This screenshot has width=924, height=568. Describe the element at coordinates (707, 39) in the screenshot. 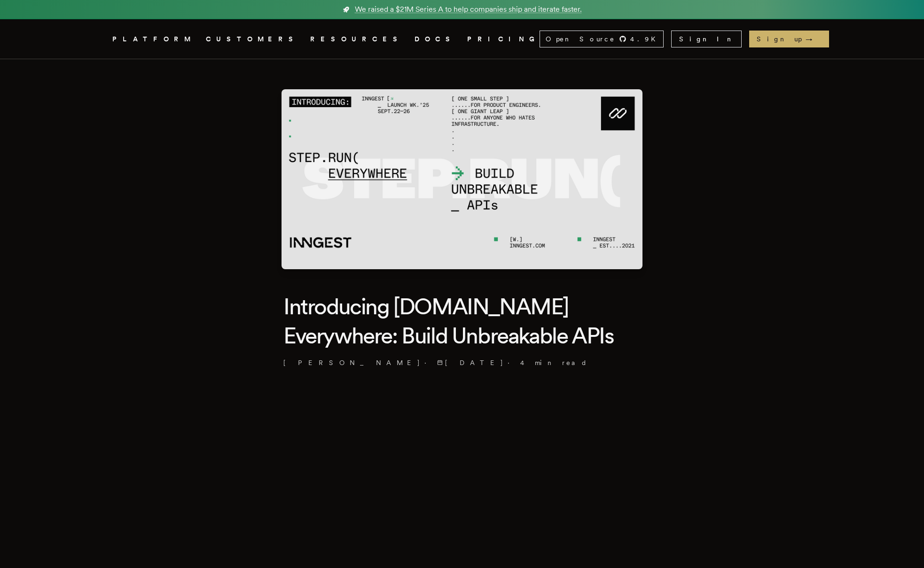

I see `a: Sign In` at that location.